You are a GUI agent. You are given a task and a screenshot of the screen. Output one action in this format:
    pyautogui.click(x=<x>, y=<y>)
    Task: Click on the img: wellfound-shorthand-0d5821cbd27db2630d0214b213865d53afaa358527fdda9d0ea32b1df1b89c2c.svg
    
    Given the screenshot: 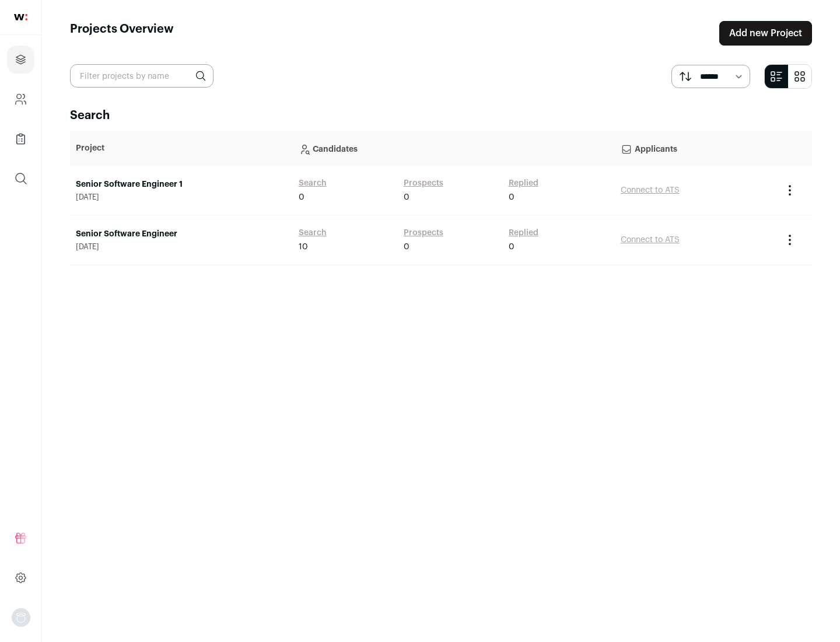 What is the action you would take?
    pyautogui.click(x=20, y=17)
    